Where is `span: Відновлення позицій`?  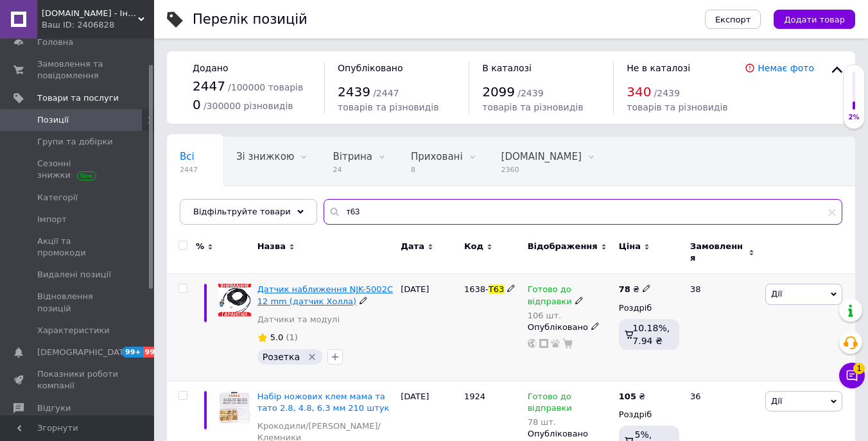 span: Відновлення позицій is located at coordinates (77, 302).